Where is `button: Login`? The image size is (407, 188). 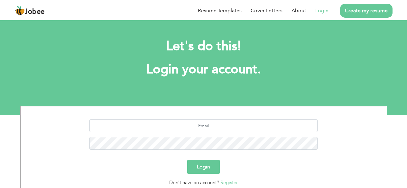 button: Login is located at coordinates (204, 167).